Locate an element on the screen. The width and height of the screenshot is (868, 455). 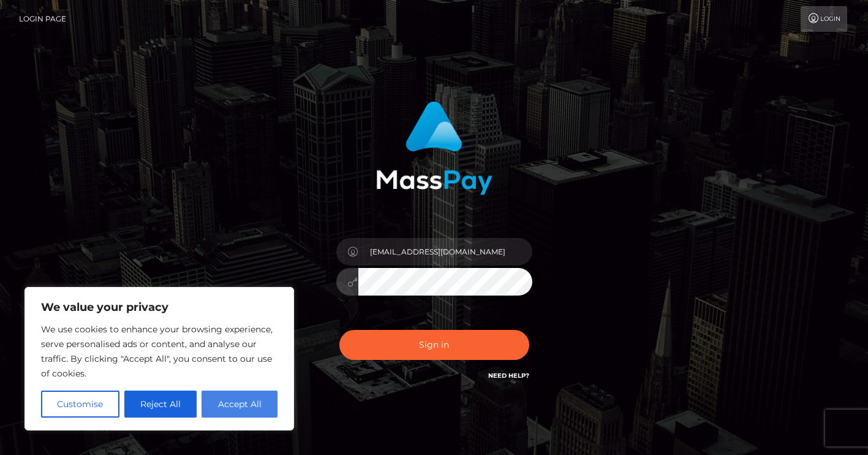
input: Username... is located at coordinates (445, 251).